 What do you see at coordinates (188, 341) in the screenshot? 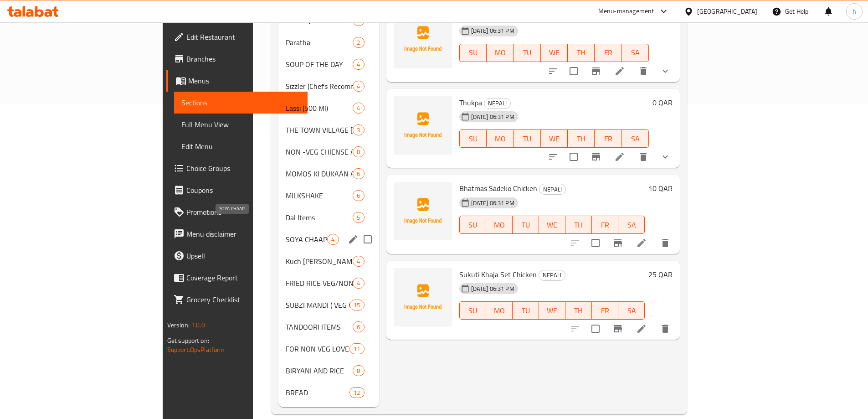
I see `span: Get support on:` at bounding box center [188, 341].